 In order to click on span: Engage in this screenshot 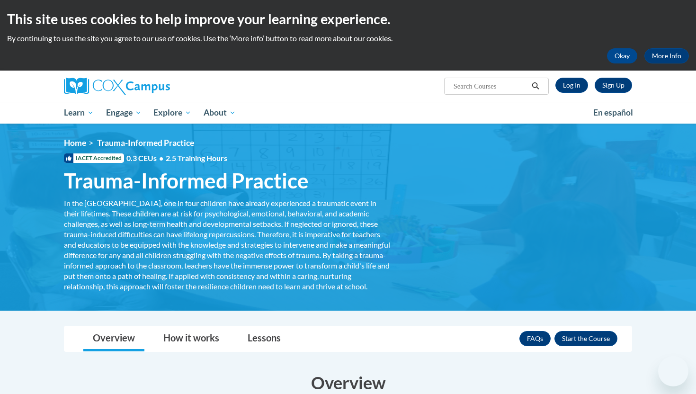, I will do `click(124, 113)`.